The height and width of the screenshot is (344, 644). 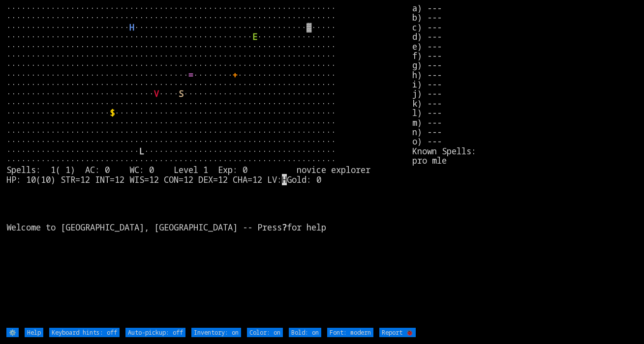 What do you see at coordinates (84, 332) in the screenshot?
I see `input: Keyboard hints: off` at bounding box center [84, 332].